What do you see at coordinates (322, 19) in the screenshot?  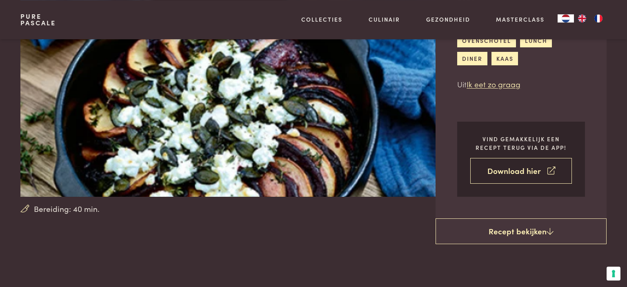 I see `a: Collecties` at bounding box center [322, 19].